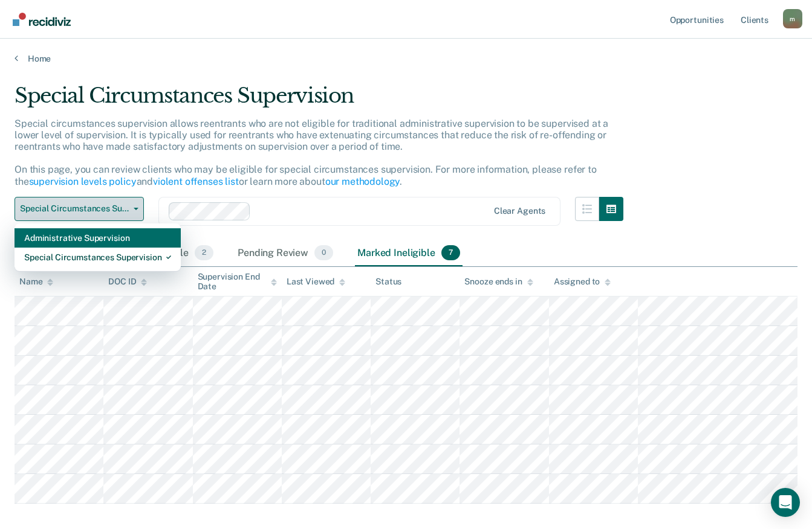  What do you see at coordinates (363, 181) in the screenshot?
I see `a: our methodology` at bounding box center [363, 181].